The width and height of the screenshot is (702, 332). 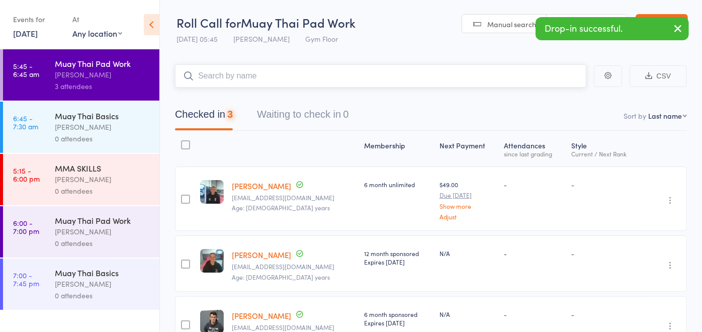 What do you see at coordinates (468, 206) in the screenshot?
I see `a: Show more` at bounding box center [468, 206].